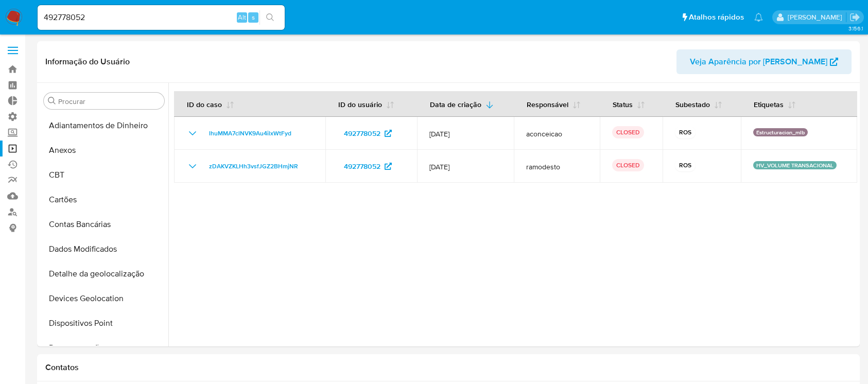 This screenshot has width=868, height=384. I want to click on button: Detalhe da geolocalização, so click(104, 274).